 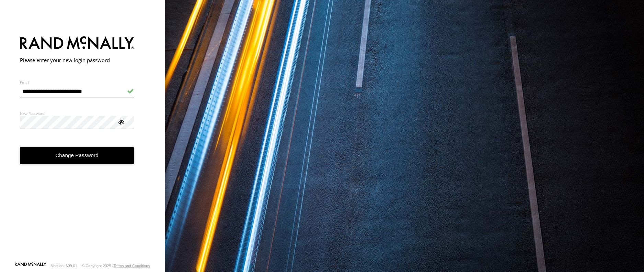 I want to click on a: Terms and Conditions, so click(x=132, y=266).